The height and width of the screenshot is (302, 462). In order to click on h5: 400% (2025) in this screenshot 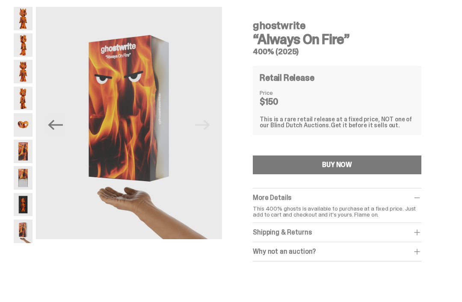, I will do `click(337, 52)`.